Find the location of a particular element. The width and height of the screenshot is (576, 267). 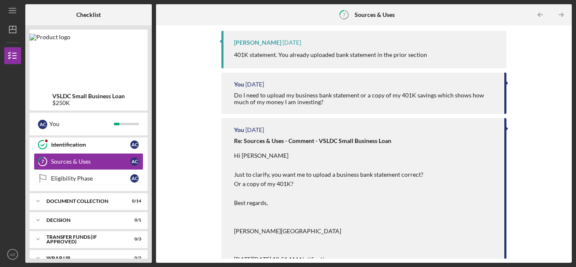

a: Eligibility PhaseAC is located at coordinates (89, 178).